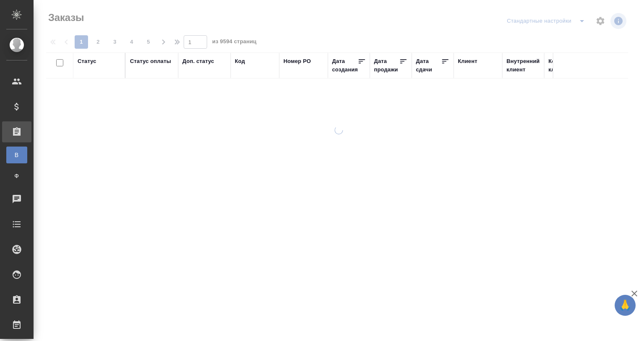  What do you see at coordinates (16, 176) in the screenshot?
I see `a: Ф` at bounding box center [16, 176].